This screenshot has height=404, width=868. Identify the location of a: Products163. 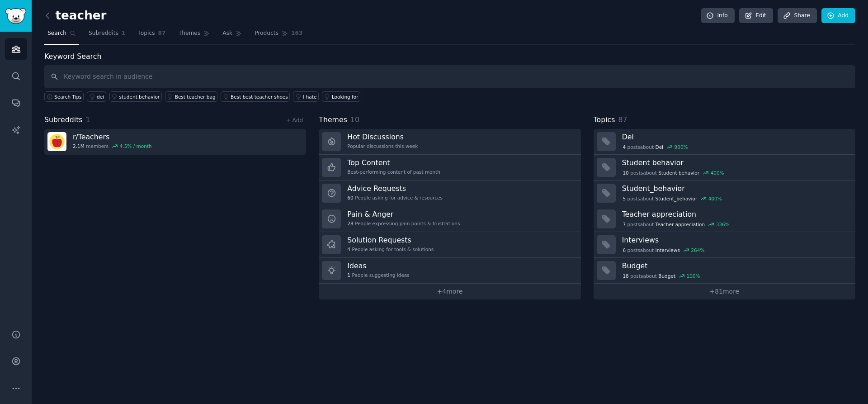
(278, 35).